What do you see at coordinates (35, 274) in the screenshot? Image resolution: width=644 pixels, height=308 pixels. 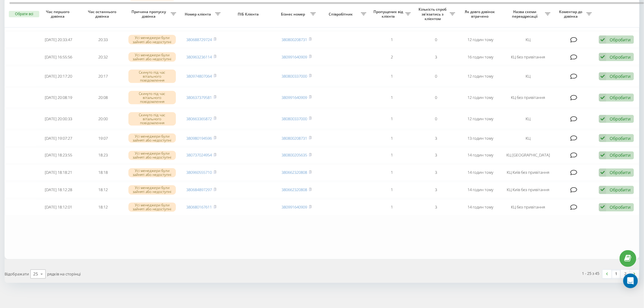 I see `div: 25` at bounding box center [35, 274].